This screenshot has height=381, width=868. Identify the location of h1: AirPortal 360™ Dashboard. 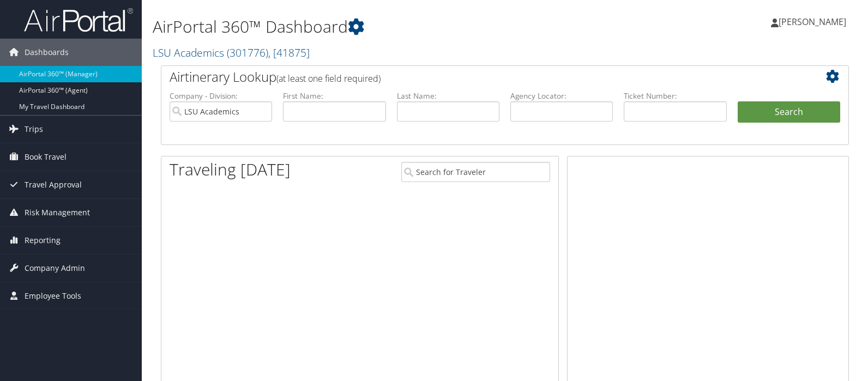
(387, 27).